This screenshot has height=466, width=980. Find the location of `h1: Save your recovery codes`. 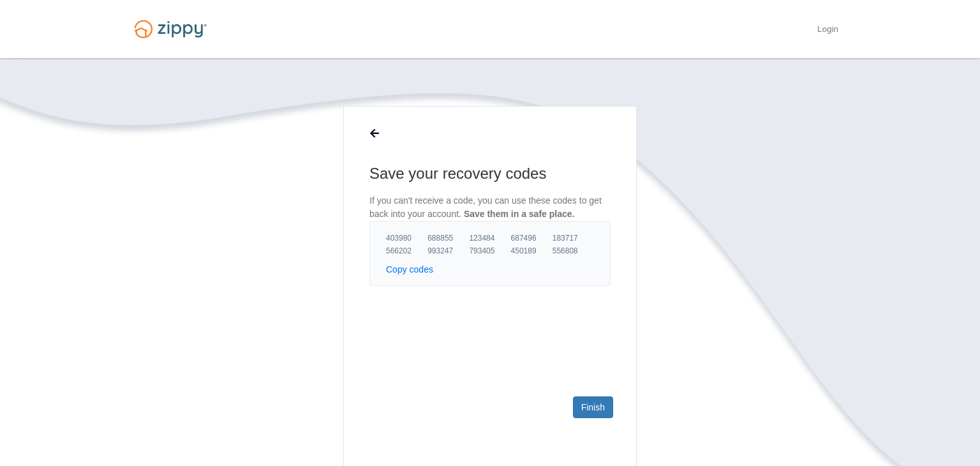

h1: Save your recovery codes is located at coordinates (490, 173).